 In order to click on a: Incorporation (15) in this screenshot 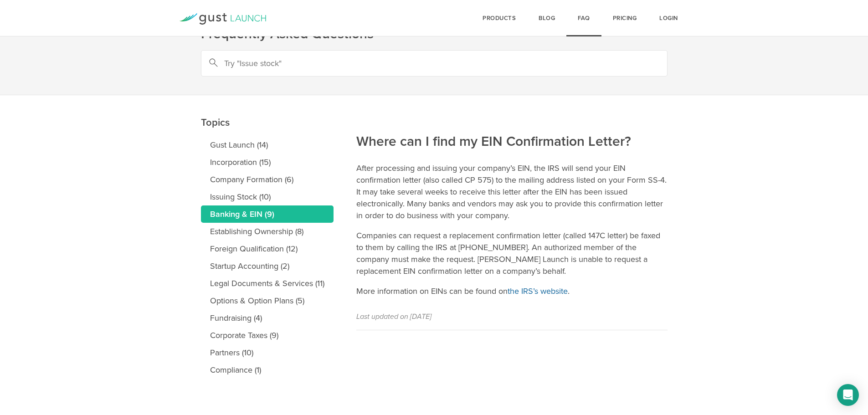, I will do `click(267, 162)`.